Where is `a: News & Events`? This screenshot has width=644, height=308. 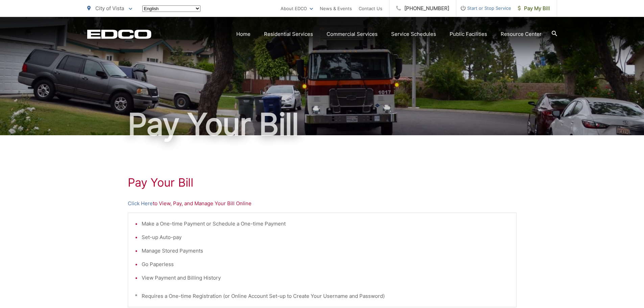 a: News & Events is located at coordinates (335, 9).